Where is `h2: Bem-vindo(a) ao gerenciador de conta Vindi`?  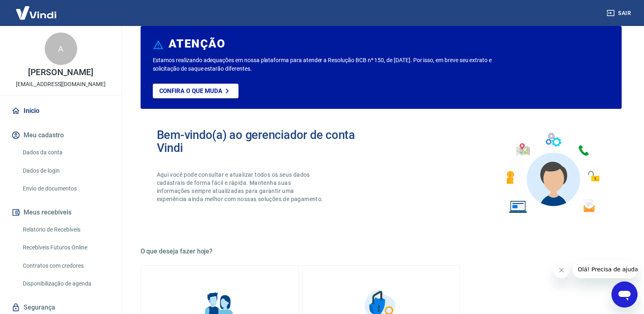 h2: Bem-vindo(a) ao gerenciador de conta Vindi is located at coordinates (269, 142).